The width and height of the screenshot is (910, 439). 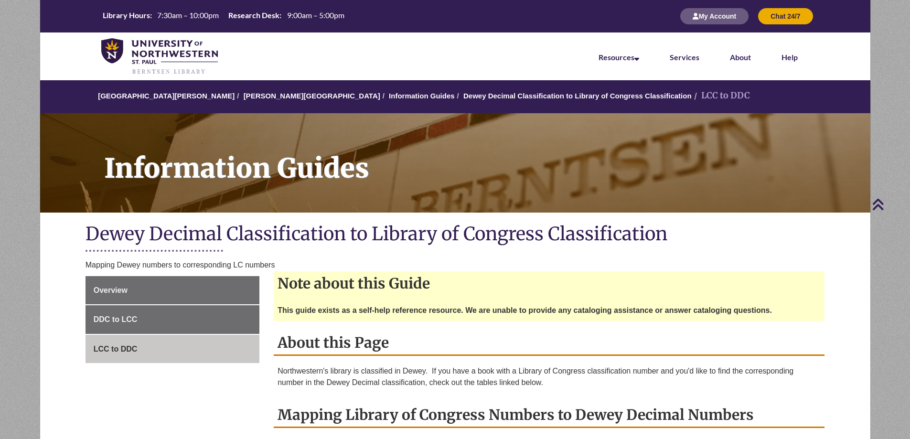 I want to click on h1: Dewey Decimal Classification to Library of Congress Classification, so click(x=455, y=235).